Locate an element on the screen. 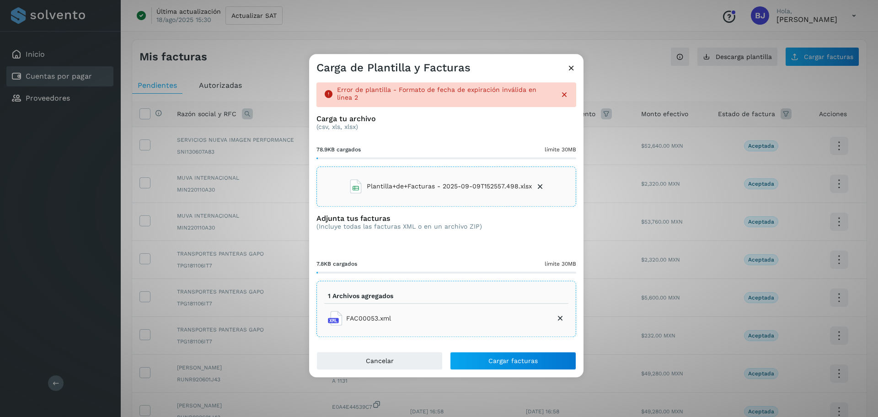  span: Cargar facturas is located at coordinates (513, 361).